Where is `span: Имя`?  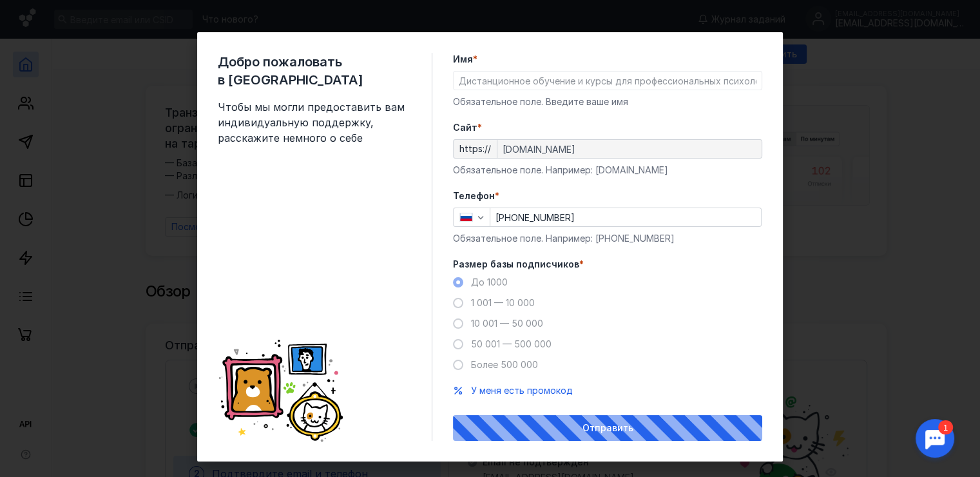 span: Имя is located at coordinates (463, 59).